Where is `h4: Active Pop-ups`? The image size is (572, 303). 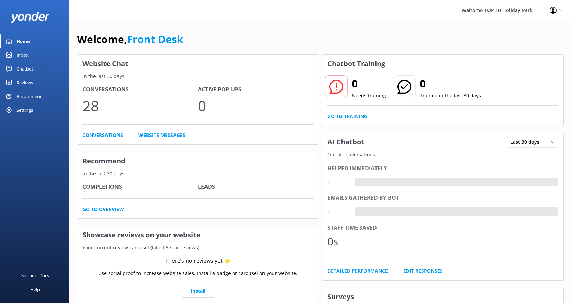
h4: Active Pop-ups is located at coordinates (255, 90).